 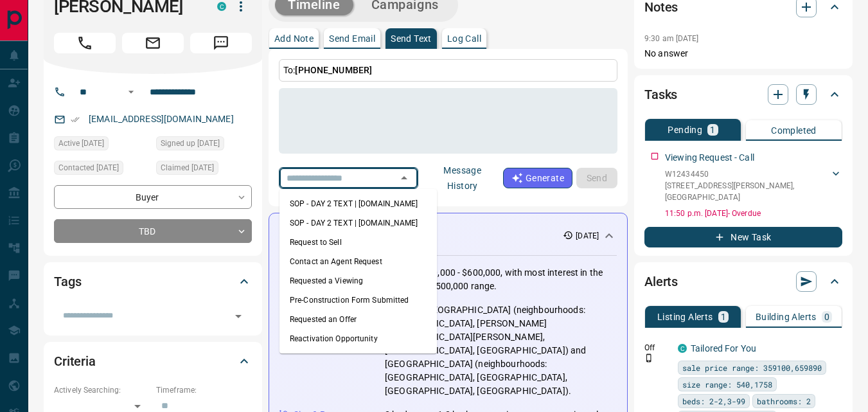 What do you see at coordinates (75, 119) in the screenshot?
I see `svg: Email Verified` at bounding box center [75, 119].